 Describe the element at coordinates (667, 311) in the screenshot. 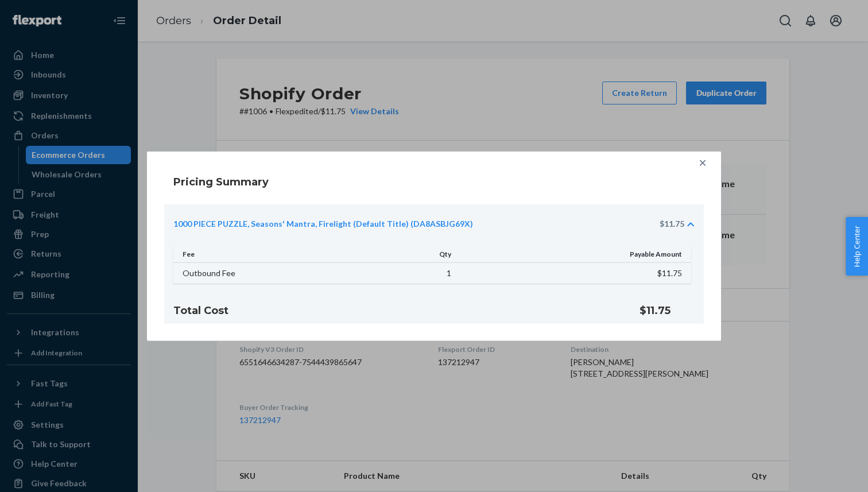

I see `h4: $11.75` at that location.